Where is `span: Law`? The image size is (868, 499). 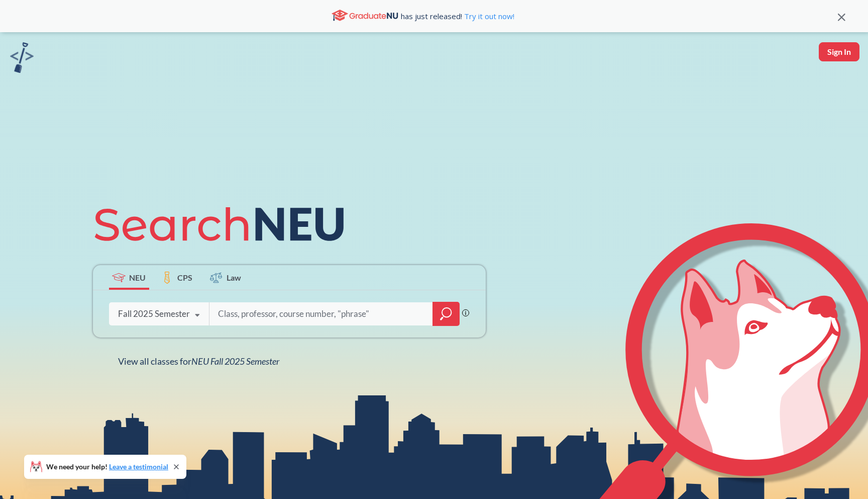 span: Law is located at coordinates (234, 277).